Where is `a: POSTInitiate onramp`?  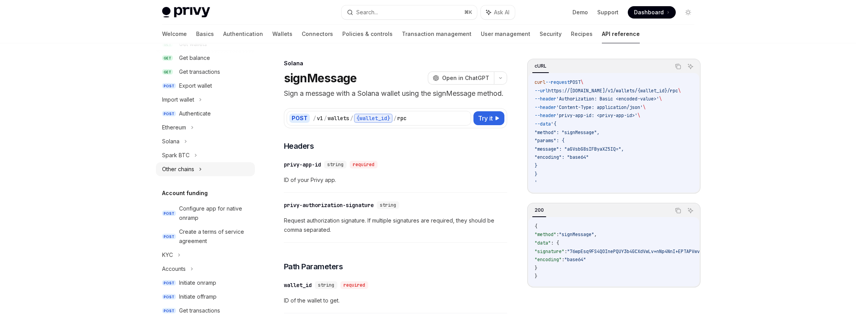 a: POSTInitiate onramp is located at coordinates (205, 283).